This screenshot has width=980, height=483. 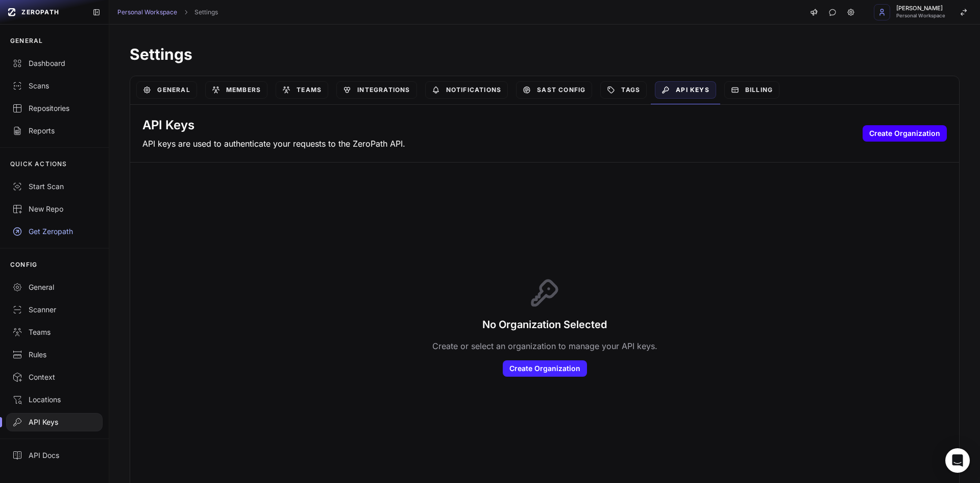 What do you see at coordinates (54, 332) in the screenshot?
I see `div: Teams` at bounding box center [54, 332].